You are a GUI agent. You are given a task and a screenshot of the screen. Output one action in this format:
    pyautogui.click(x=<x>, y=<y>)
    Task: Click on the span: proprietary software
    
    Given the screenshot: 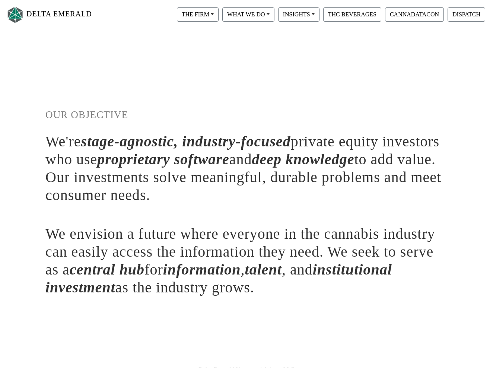 What is the action you would take?
    pyautogui.click(x=163, y=159)
    